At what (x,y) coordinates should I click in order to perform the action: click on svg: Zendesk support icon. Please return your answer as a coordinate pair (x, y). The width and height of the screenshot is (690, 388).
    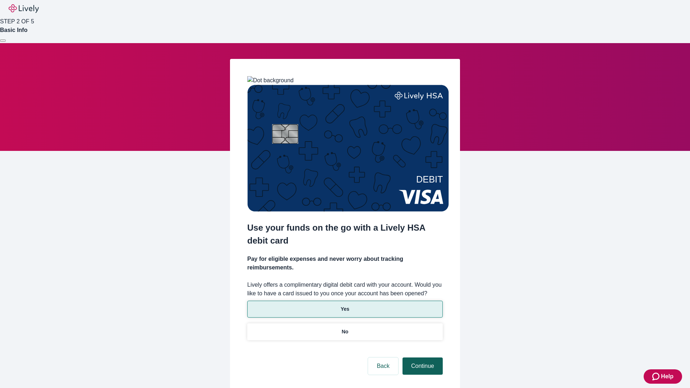
    Looking at the image, I should click on (657, 377).